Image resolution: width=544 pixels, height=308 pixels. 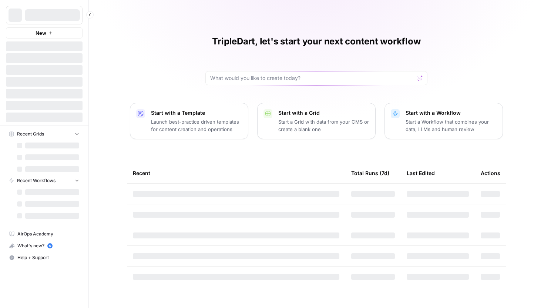 What do you see at coordinates (316, 41) in the screenshot?
I see `h1: TripleDart, let's start your next content workflow` at bounding box center [316, 41].